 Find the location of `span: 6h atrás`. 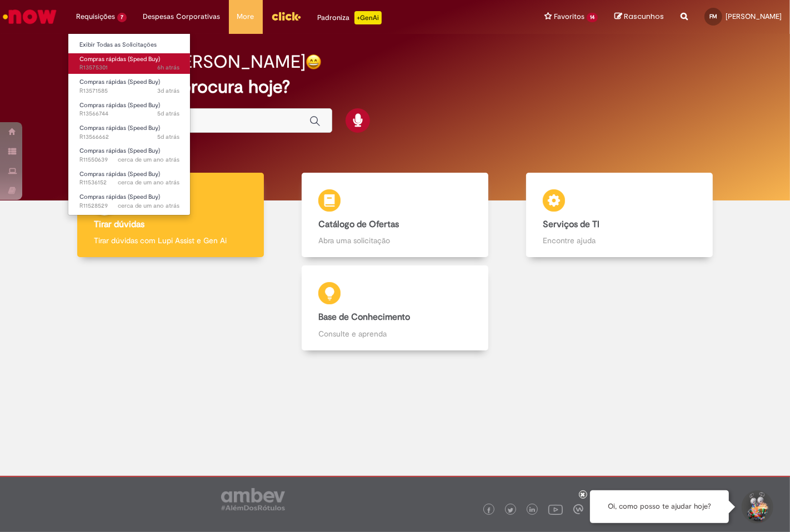

span: 6h atrás is located at coordinates (168, 67).